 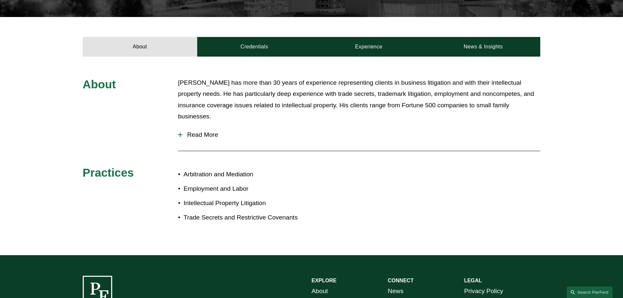 I want to click on strong: LEGAL, so click(x=473, y=280).